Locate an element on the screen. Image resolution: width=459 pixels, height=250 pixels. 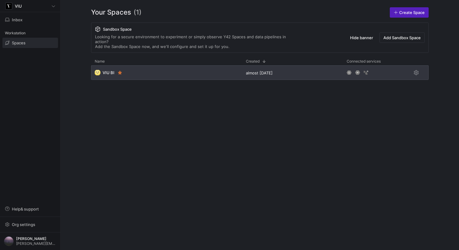
span: Hide banner is located at coordinates (361, 38).